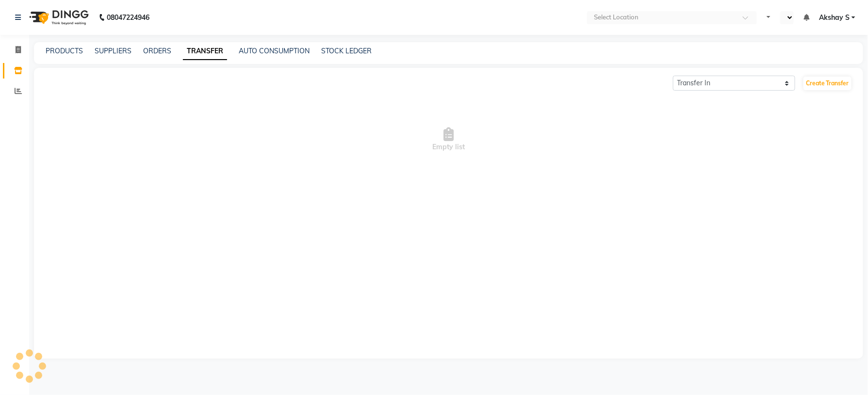 This screenshot has height=395, width=868. I want to click on a: ORDERS, so click(157, 51).